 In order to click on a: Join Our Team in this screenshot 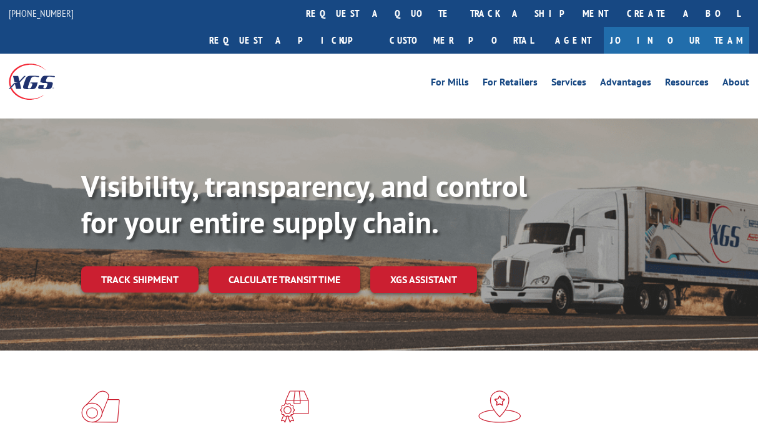, I will do `click(676, 40)`.